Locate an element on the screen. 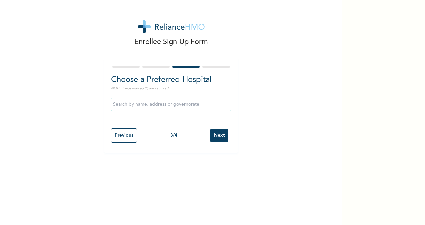 This screenshot has width=425, height=225. p: Enrollee Sign-Up Form is located at coordinates (171, 42).